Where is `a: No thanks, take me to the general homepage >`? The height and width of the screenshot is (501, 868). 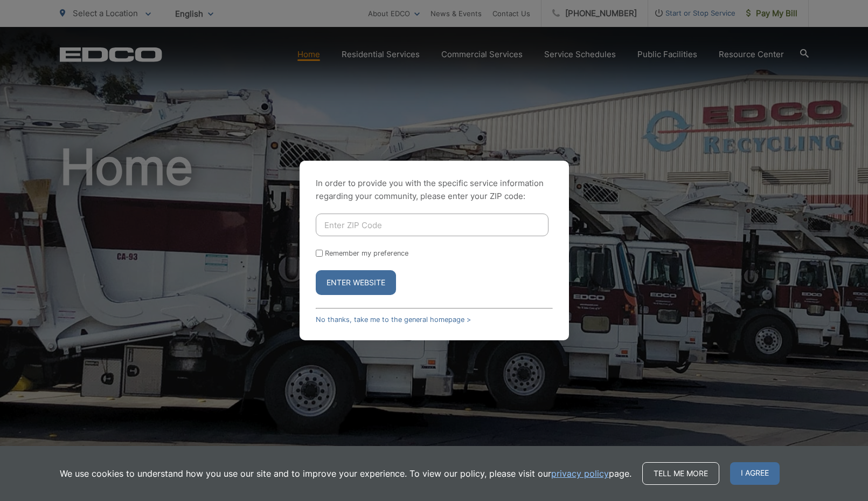 a: No thanks, take me to the general homepage > is located at coordinates (393, 319).